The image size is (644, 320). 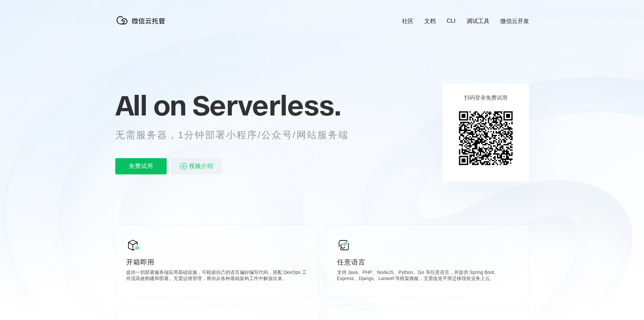 I want to click on span: 视频介绍, so click(x=201, y=166).